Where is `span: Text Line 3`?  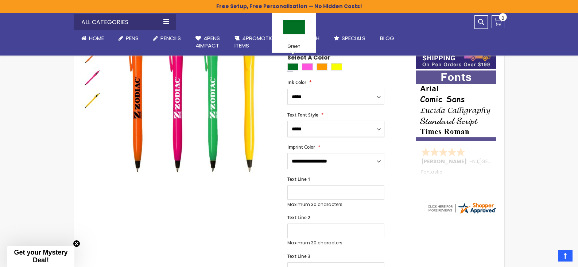 span: Text Line 3 is located at coordinates (299, 256).